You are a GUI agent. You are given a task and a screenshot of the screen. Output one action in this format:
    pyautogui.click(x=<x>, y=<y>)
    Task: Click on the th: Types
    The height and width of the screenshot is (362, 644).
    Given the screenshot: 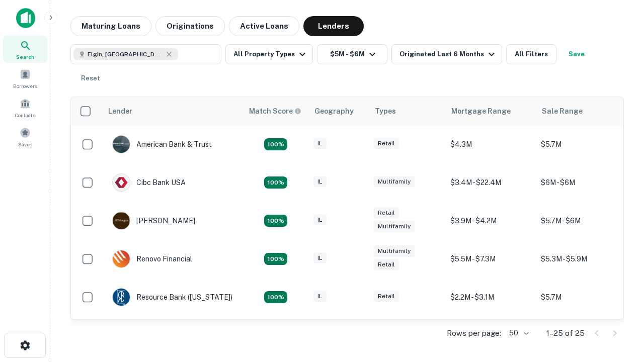 What is the action you would take?
    pyautogui.click(x=407, y=111)
    